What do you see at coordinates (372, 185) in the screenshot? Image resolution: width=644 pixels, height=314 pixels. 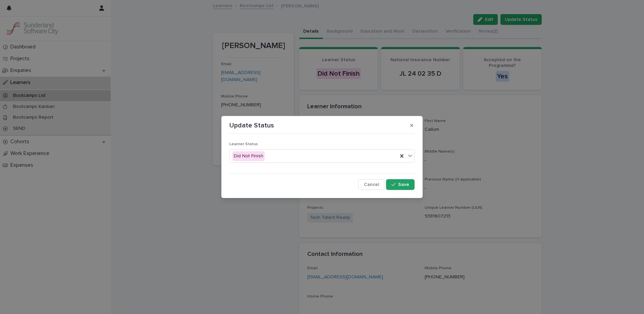 I see `span: Cancel` at bounding box center [372, 185].